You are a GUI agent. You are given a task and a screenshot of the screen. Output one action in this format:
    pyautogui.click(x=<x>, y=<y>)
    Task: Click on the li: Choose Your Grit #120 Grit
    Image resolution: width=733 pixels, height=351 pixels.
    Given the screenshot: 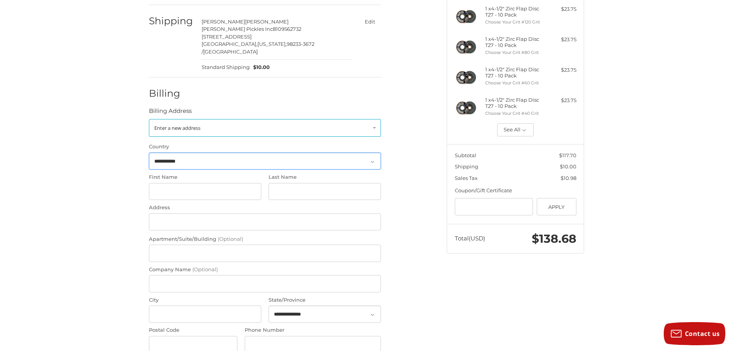 What is the action you would take?
    pyautogui.click(x=514, y=22)
    